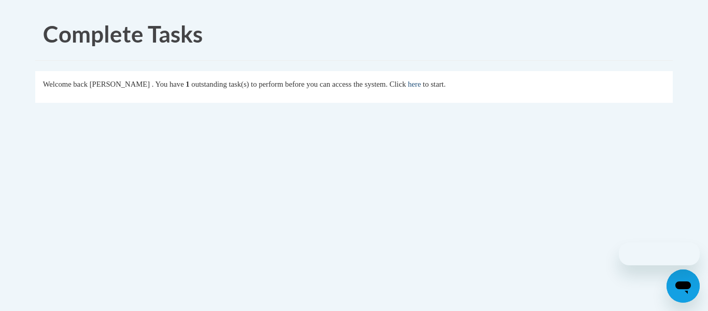  Describe the element at coordinates (65, 84) in the screenshot. I see `span: Welcome back` at that location.